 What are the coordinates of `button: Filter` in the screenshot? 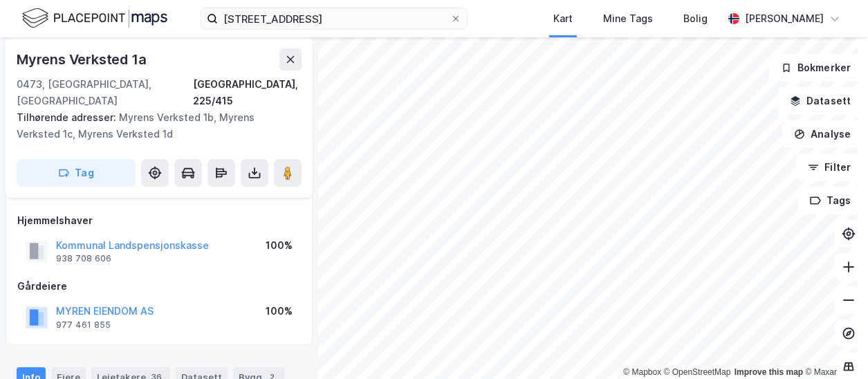 It's located at (829, 167).